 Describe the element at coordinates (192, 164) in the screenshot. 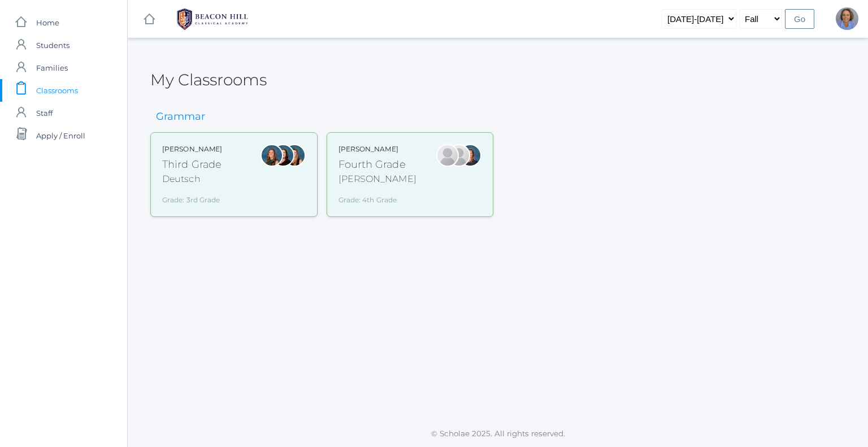

I see `div: Third Grade` at that location.